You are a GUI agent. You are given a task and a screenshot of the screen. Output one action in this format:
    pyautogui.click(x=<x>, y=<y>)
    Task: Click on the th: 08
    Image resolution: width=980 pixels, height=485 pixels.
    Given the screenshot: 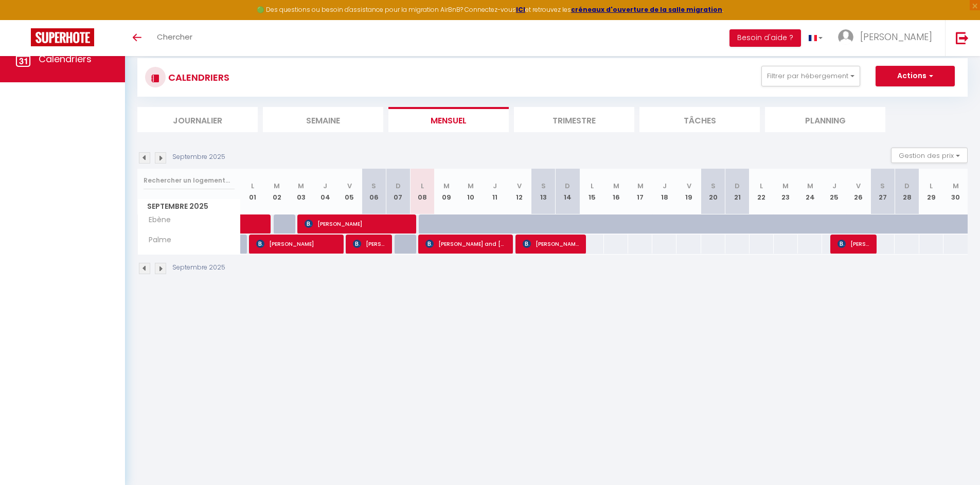 What is the action you would take?
    pyautogui.click(x=422, y=191)
    